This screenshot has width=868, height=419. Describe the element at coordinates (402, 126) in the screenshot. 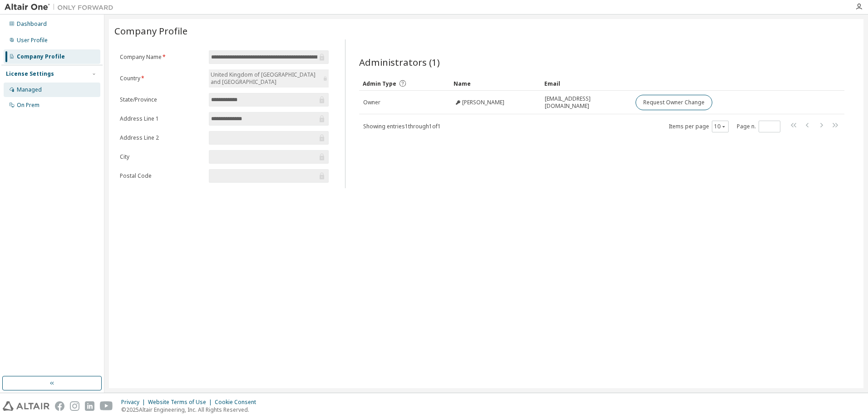

I see `span: Showing entries 1 through 1 of 1` at that location.